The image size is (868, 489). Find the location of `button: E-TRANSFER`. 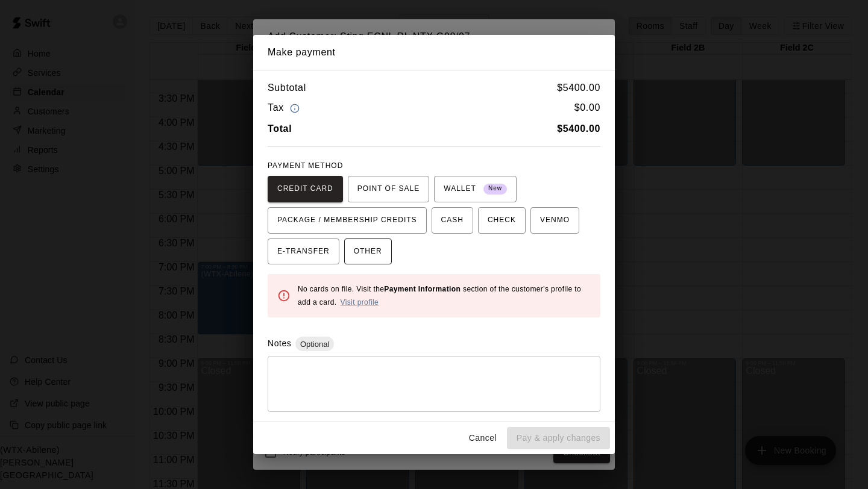

button: E-TRANSFER is located at coordinates (303, 252).